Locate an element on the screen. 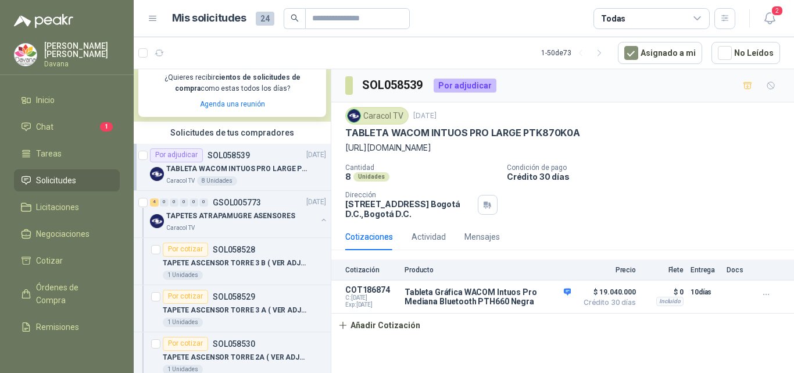 This screenshot has width=794, height=373. span: 24 is located at coordinates (265, 19).